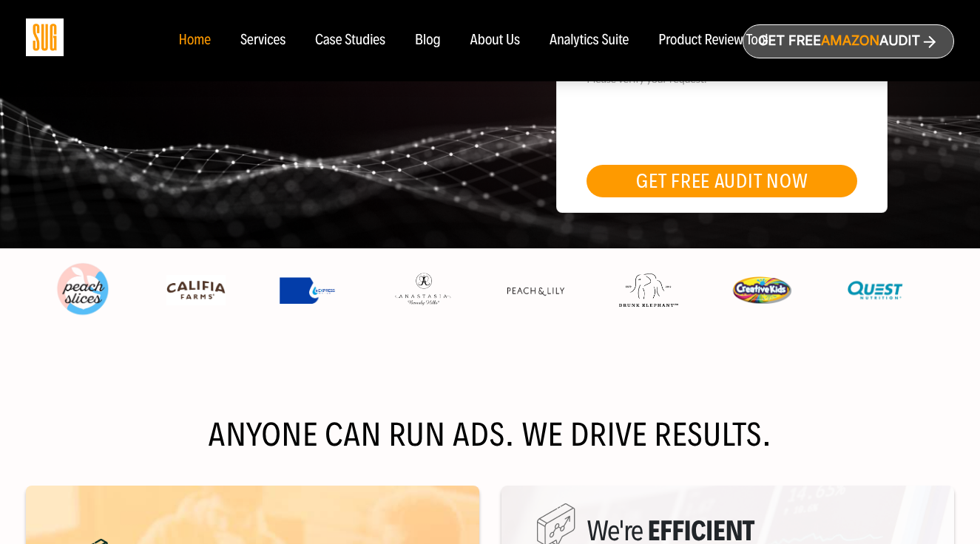  Describe the element at coordinates (849, 41) in the screenshot. I see `span: Amazon` at that location.